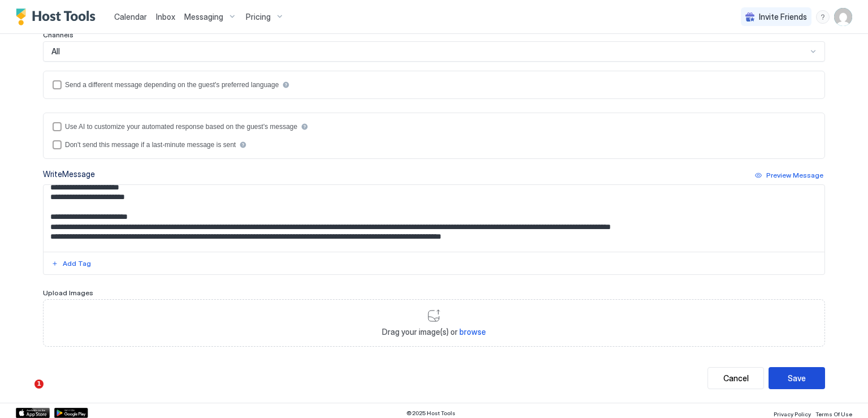  I want to click on textarea: Input Field, so click(434, 218).